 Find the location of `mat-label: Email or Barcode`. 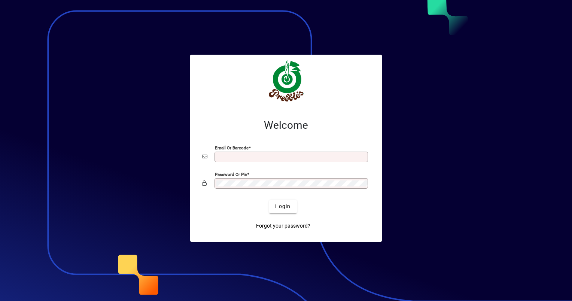

mat-label: Email or Barcode is located at coordinates (232, 148).